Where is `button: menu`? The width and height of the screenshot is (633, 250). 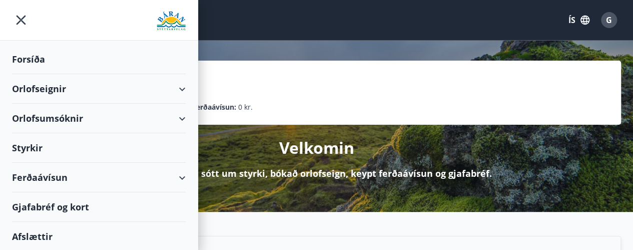 button: menu is located at coordinates (21, 20).